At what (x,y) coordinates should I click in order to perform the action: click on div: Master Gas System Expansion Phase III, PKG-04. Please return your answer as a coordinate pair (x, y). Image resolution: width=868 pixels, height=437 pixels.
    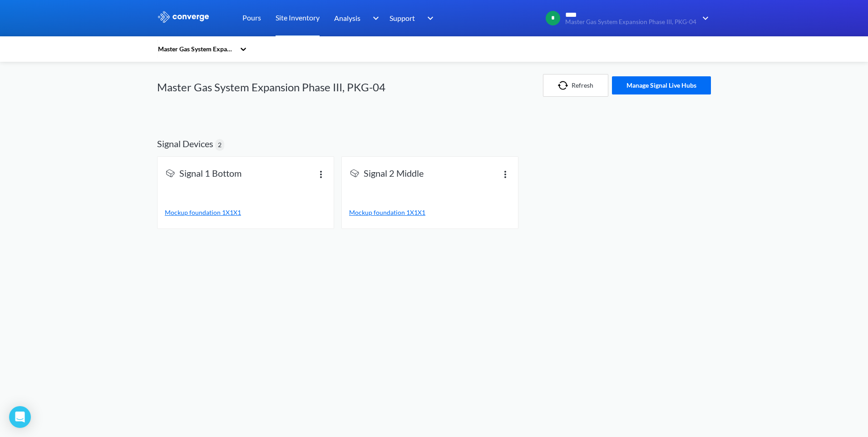
    Looking at the image, I should click on (196, 49).